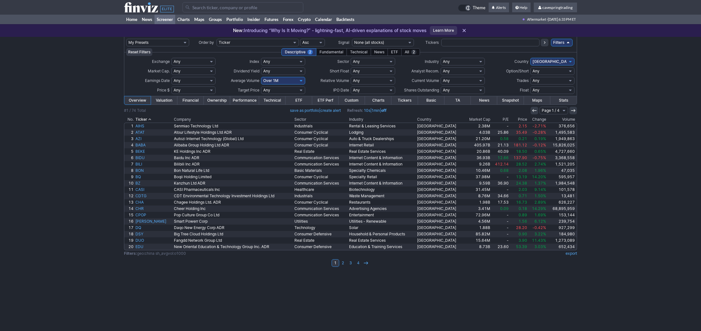  I want to click on span: 0.68, so click(504, 170).